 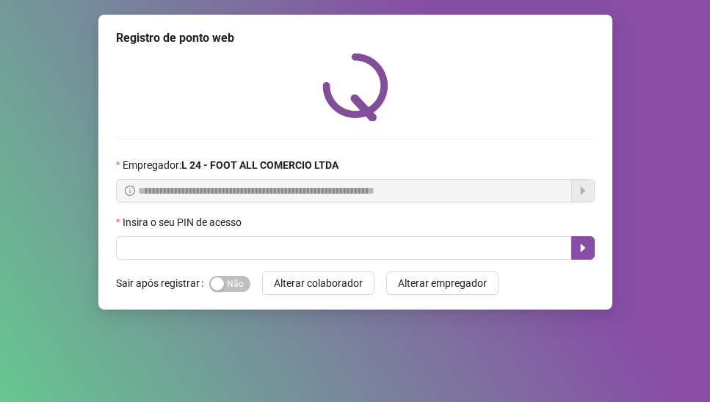 I want to click on span: caret-right, so click(x=583, y=248).